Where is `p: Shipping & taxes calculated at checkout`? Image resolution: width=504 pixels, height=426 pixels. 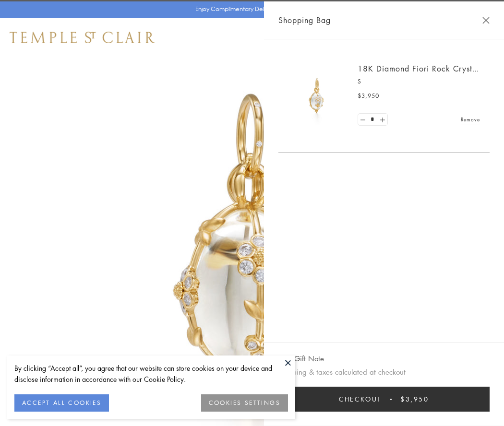 p: Shipping & taxes calculated at checkout is located at coordinates (384, 372).